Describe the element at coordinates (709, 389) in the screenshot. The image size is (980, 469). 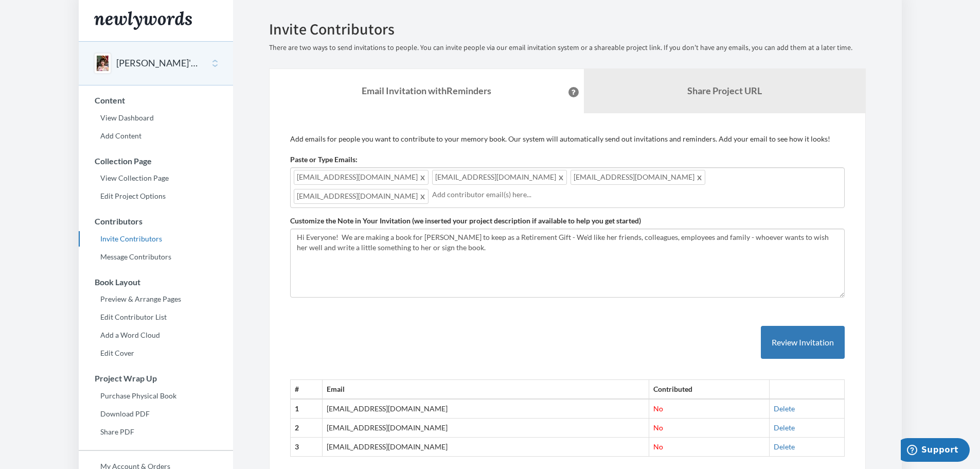
I see `th: Contributed` at that location.